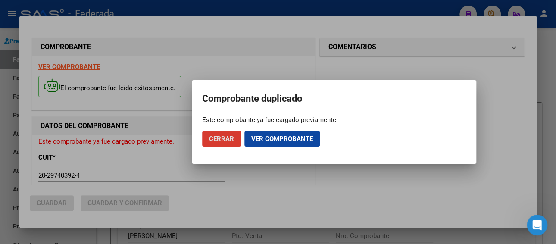 This screenshot has height=244, width=556. What do you see at coordinates (334, 99) in the screenshot?
I see `h2: Comprobante duplicado` at bounding box center [334, 99].